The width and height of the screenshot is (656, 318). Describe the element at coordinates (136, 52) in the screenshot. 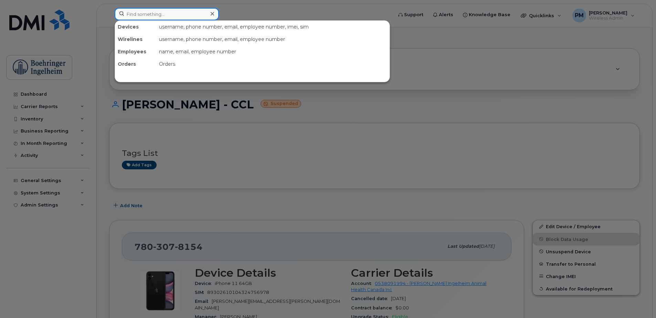

I see `div: Employees` at that location.